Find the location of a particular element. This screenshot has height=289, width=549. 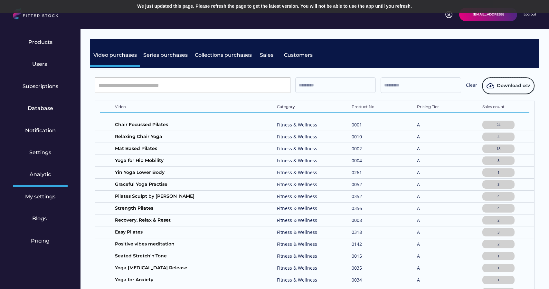

div: Products is located at coordinates (40, 42).